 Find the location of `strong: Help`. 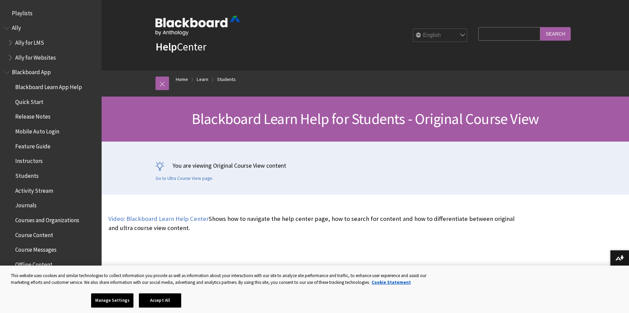

strong: Help is located at coordinates (166, 47).